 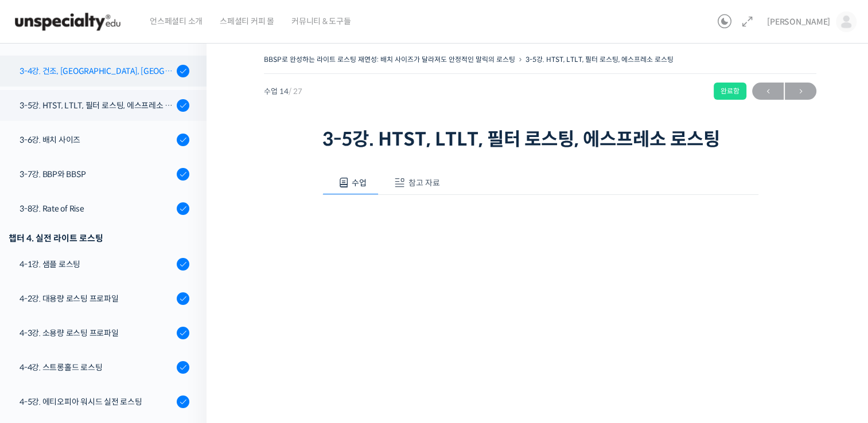 What do you see at coordinates (283, 91) in the screenshot?
I see `span: 수업 14` at bounding box center [283, 91].